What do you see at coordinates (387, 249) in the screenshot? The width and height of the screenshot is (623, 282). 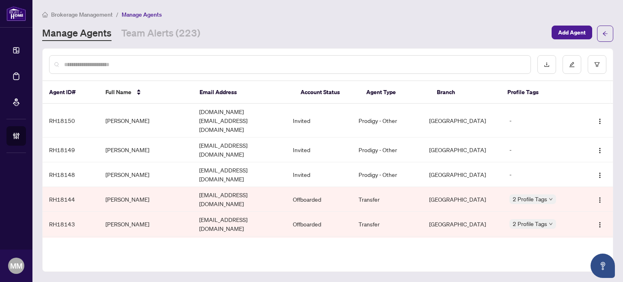 I see `td: New Registrant` at bounding box center [387, 249].